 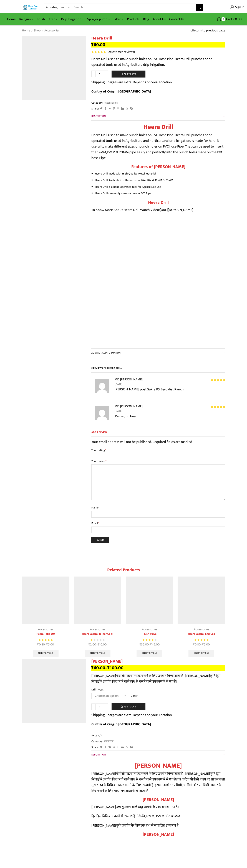 I want to click on a: Flush Valve, so click(x=149, y=634).